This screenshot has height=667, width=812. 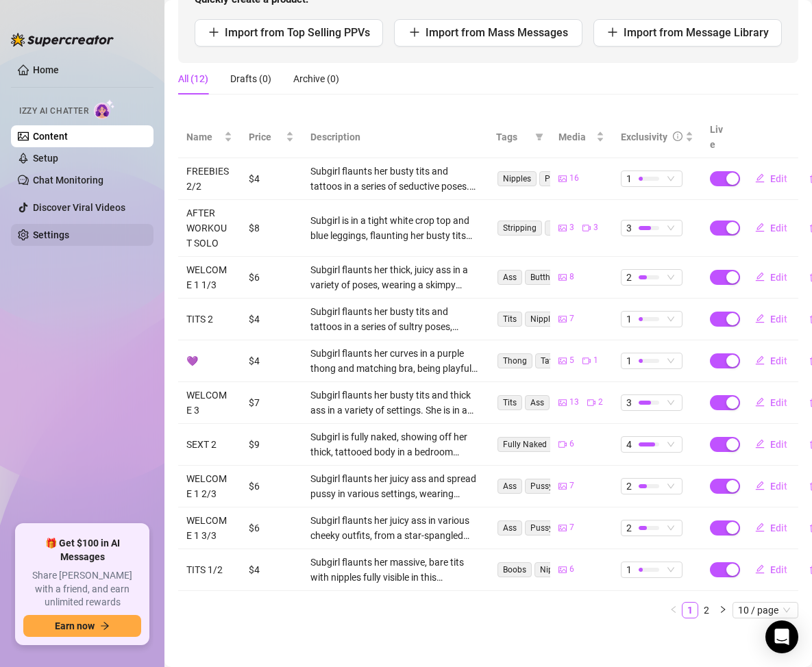 What do you see at coordinates (509, 403) in the screenshot?
I see `span: Tits` at bounding box center [509, 403].